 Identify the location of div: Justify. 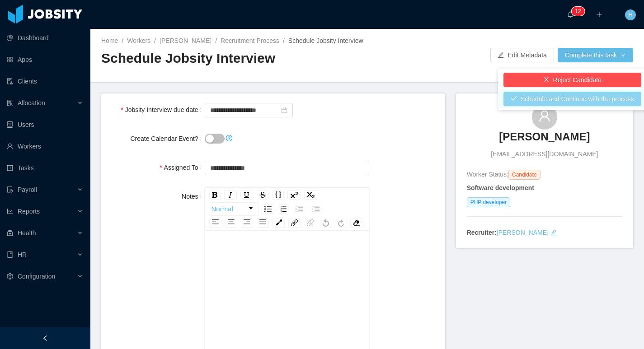
(262, 223).